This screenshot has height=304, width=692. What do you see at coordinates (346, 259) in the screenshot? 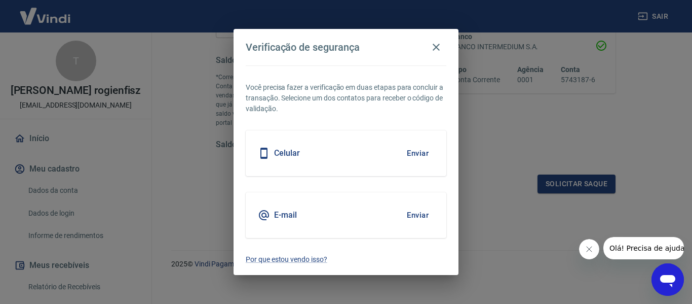
I see `p: Por que estou vendo isso?` at bounding box center [346, 259].